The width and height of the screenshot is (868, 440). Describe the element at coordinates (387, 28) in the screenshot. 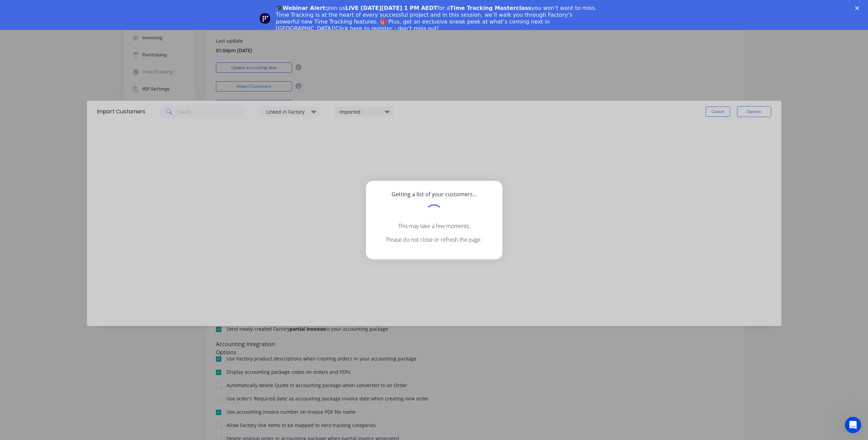

I see `a: Click here to register - don’t miss out!` at that location.